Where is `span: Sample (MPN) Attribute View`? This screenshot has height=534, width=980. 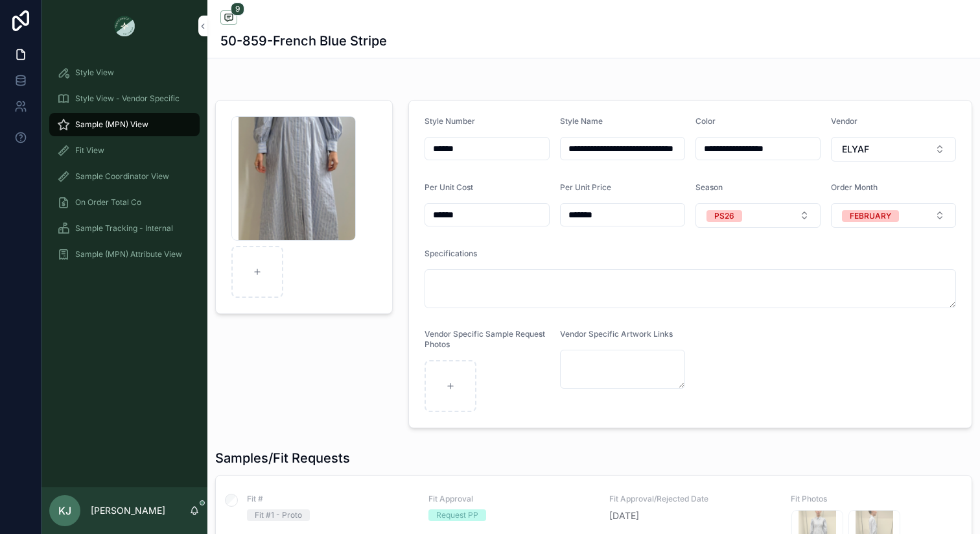
span: Sample (MPN) Attribute View is located at coordinates (128, 254).